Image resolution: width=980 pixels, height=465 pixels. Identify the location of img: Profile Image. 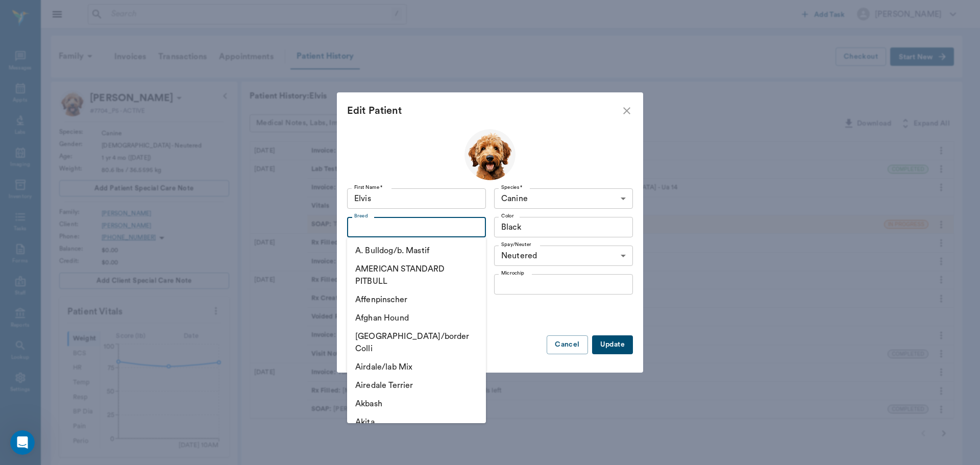
(490, 154).